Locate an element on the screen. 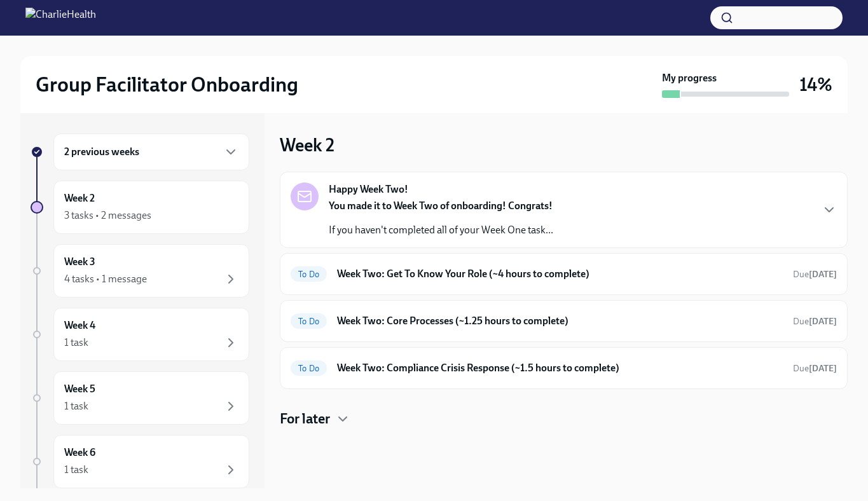  h6: Week 3 is located at coordinates (79, 262).